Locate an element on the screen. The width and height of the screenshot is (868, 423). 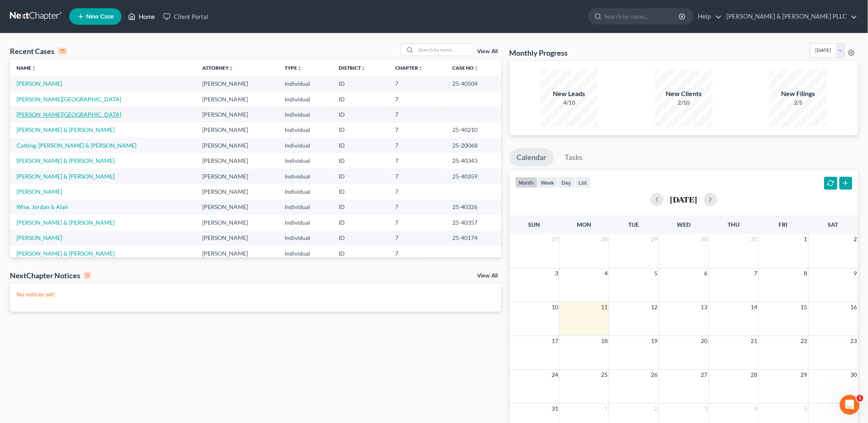
a: Calendar is located at coordinates (532, 157).